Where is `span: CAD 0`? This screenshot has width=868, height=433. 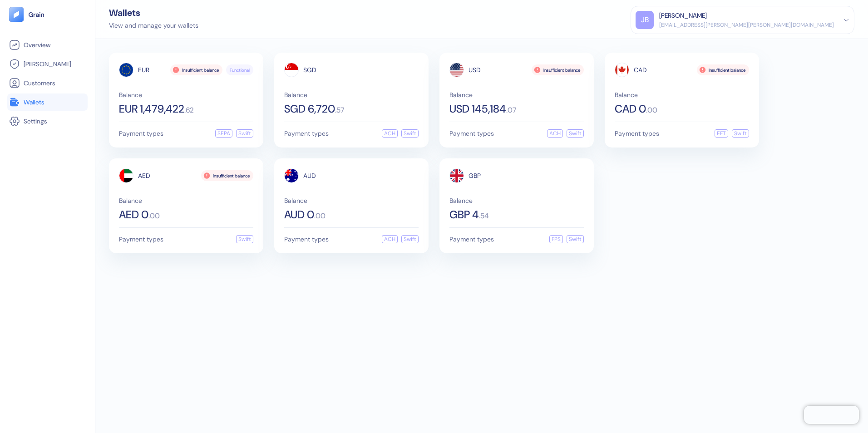 span: CAD 0 is located at coordinates (630, 109).